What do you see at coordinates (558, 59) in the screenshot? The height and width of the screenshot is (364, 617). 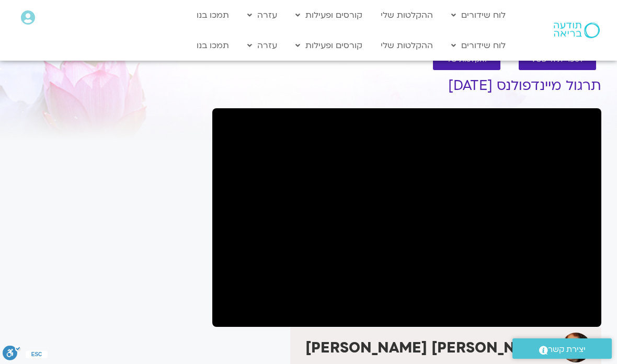 I see `span: לספריית ה-VOD` at bounding box center [558, 59].